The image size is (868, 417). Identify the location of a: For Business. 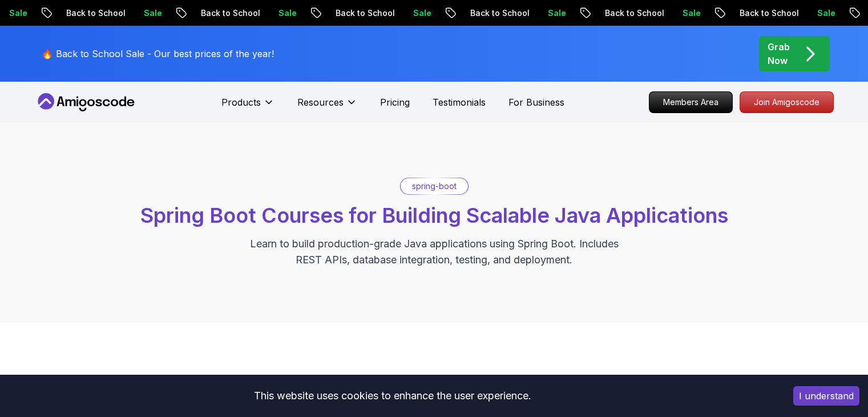
(537, 103).